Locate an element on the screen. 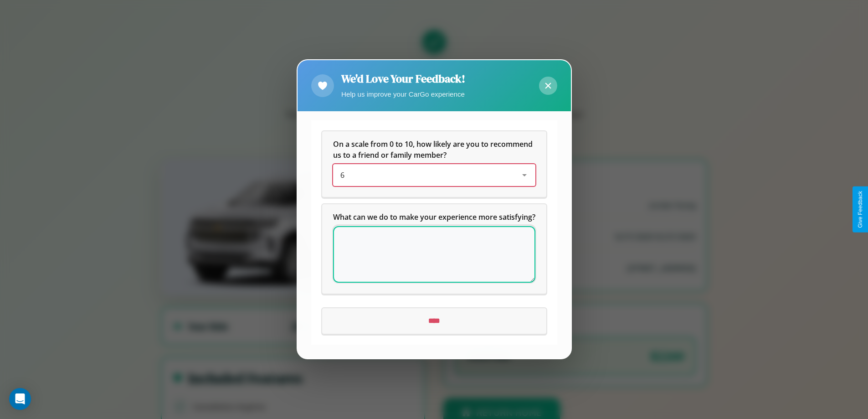 The height and width of the screenshot is (419, 868). h5: On a scale from 0 to 10, how likely are you to recommend us to a friend or family member? is located at coordinates (434, 150).